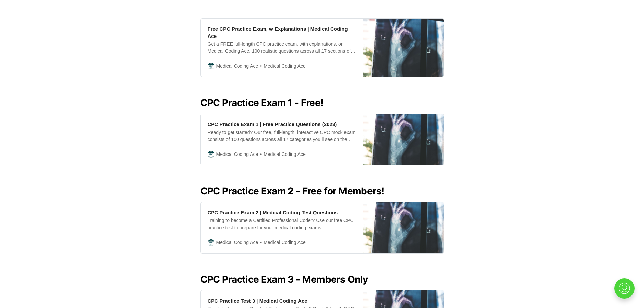 The height and width of the screenshot is (308, 644). What do you see at coordinates (282, 224) in the screenshot?
I see `div: Training to become a Certified Professional Coder? Use our free CPC practice test to prepare for ...` at bounding box center [282, 224].